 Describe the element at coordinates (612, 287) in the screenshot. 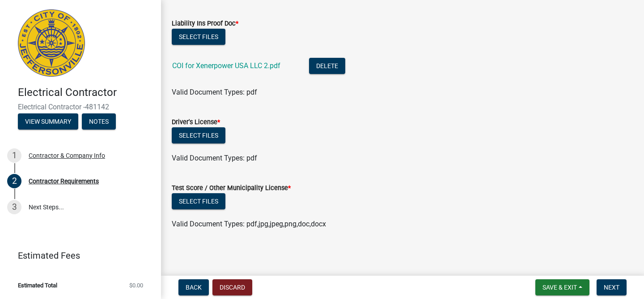

I see `span: Next` at that location.